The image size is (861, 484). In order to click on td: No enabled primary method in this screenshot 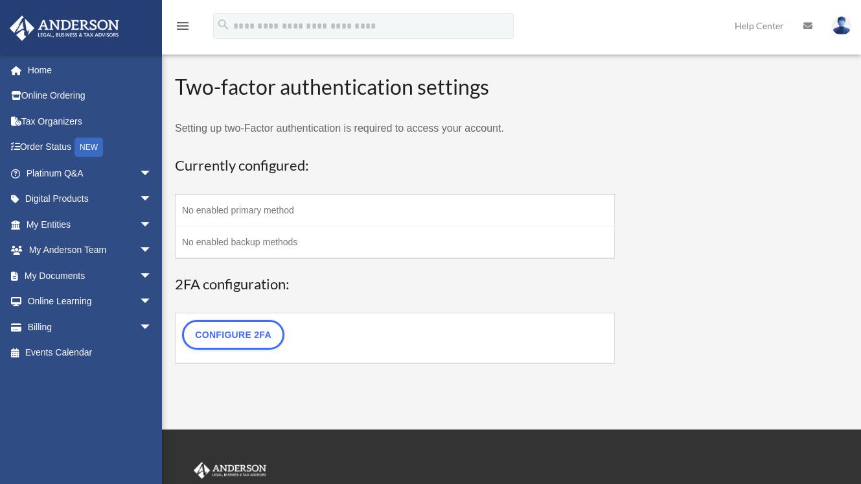, I will do `click(395, 210)`.